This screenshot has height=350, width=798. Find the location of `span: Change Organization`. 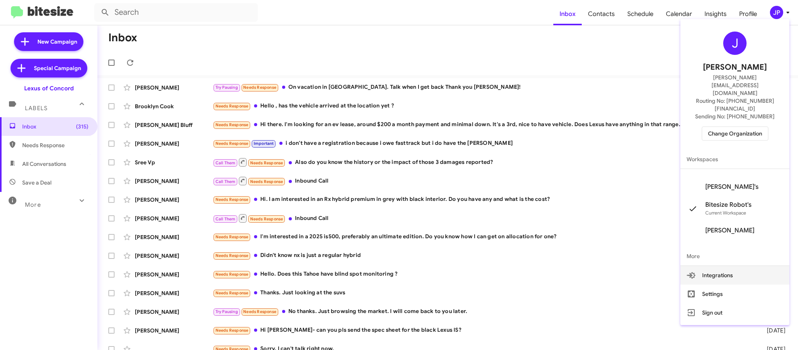

span: Change Organization is located at coordinates (735, 134).